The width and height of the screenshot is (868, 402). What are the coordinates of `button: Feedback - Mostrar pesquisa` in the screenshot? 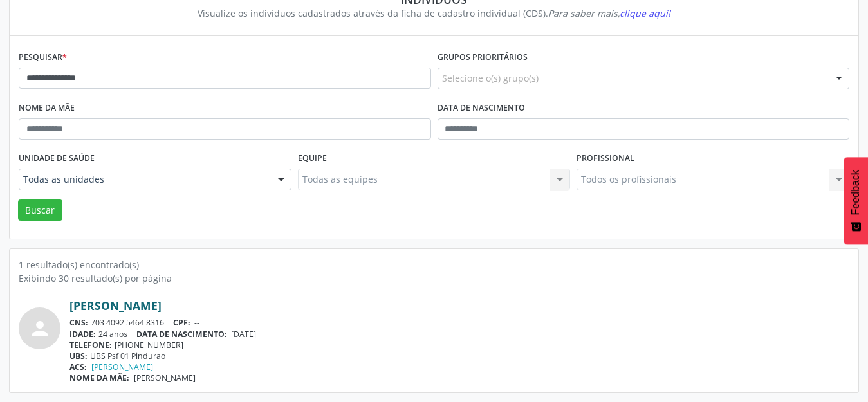 It's located at (856, 201).